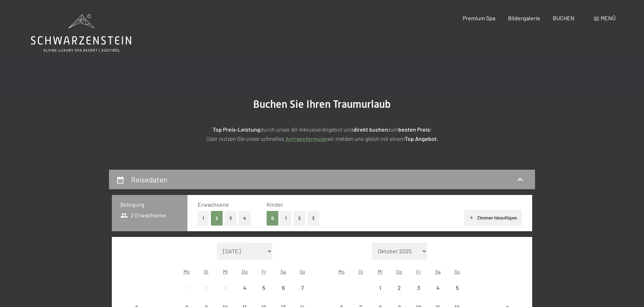 This screenshot has width=644, height=307. What do you see at coordinates (149, 204) in the screenshot?
I see `h3: Belegung` at bounding box center [149, 204].